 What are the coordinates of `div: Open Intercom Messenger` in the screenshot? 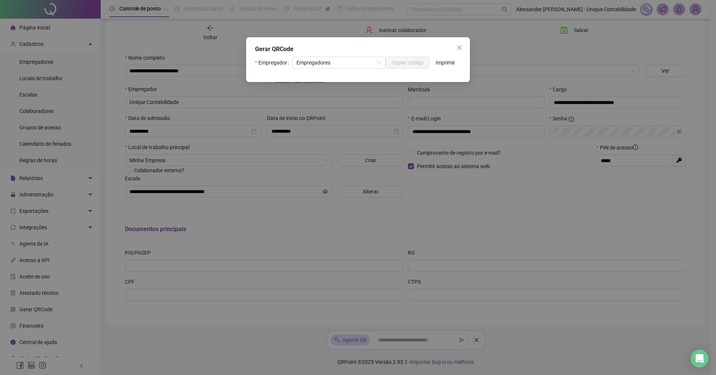 It's located at (700, 359).